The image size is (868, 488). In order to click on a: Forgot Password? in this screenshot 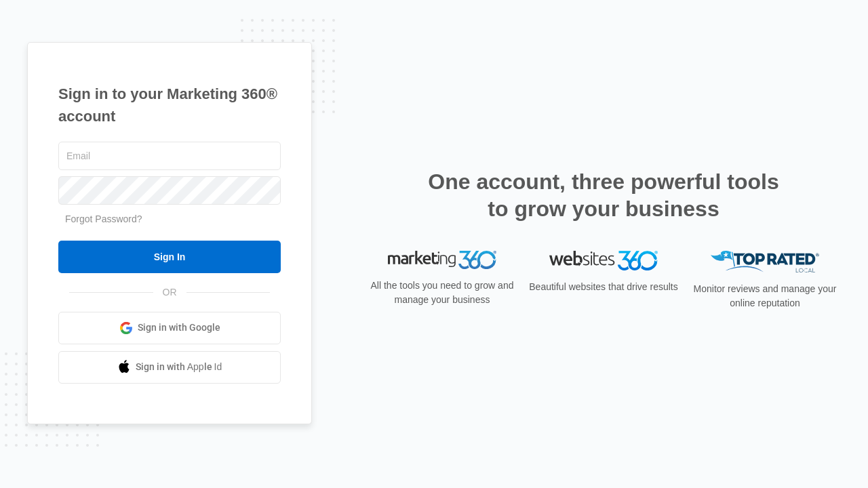, I will do `click(104, 219)`.